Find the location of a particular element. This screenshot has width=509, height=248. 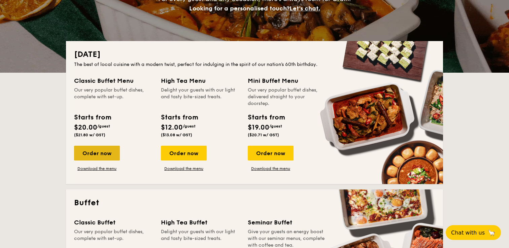

span: ($13.08 w/ GST) is located at coordinates (176, 135).